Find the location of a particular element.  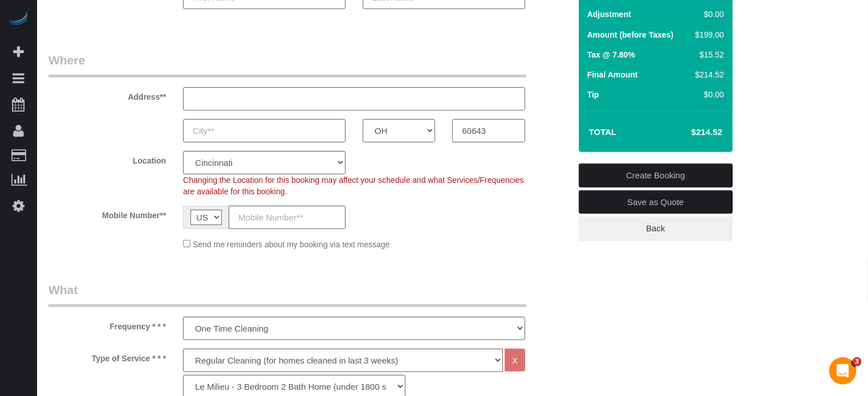

label: Type of Service * * * is located at coordinates (107, 357).